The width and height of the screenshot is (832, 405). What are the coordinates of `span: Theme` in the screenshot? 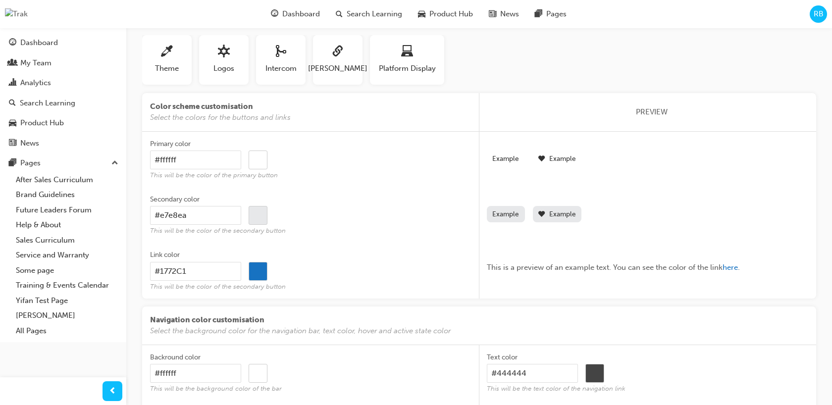 It's located at (167, 68).